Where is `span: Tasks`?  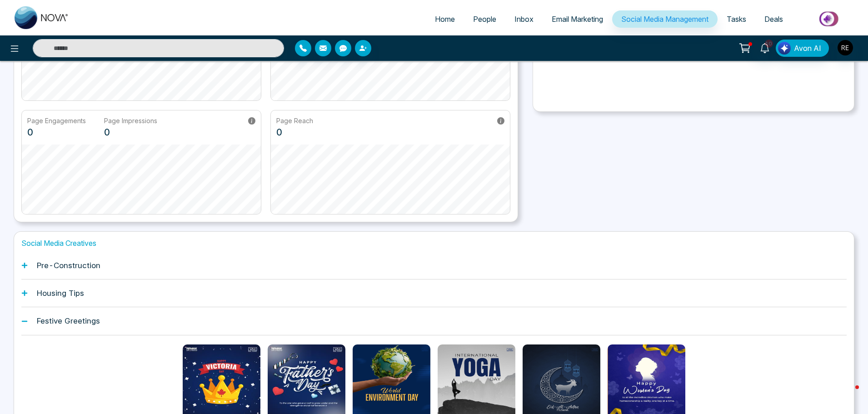 span: Tasks is located at coordinates (736, 19).